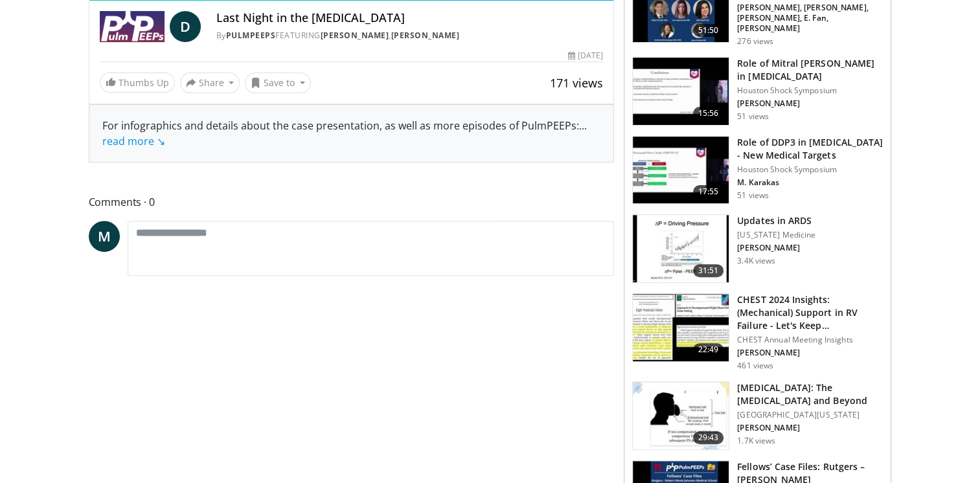 The image size is (980, 483). What do you see at coordinates (757, 332) in the screenshot?
I see `a: 22:49 CHEST 2024 Insights: (Mechanical) Support in RV Failure - Let's Keep… CHEST Annual Meeting ...` at bounding box center [757, 332].